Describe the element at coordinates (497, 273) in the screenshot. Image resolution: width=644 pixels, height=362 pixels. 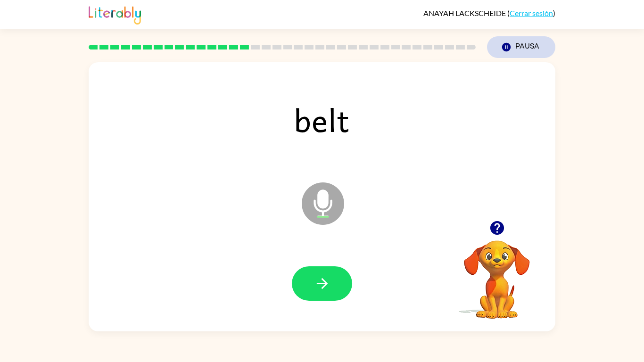
I see `video: Tu navegador debe admitir la reproducción de archivos .mp4 para usar Literably. Intenta usar otro...` at that location.